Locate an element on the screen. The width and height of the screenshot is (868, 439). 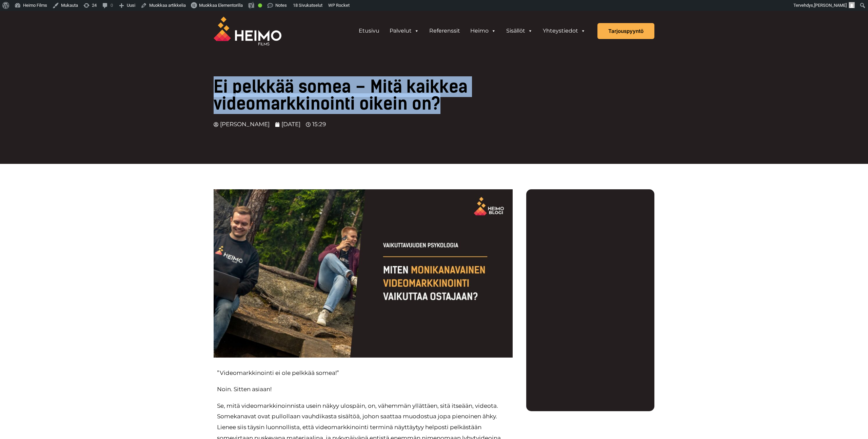
a: Sisällöt is located at coordinates (520, 31).